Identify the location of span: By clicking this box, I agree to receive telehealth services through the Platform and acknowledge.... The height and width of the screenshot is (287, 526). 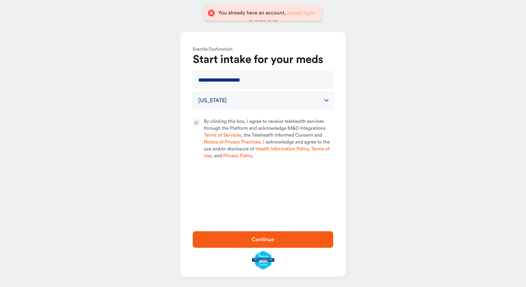
(268, 139).